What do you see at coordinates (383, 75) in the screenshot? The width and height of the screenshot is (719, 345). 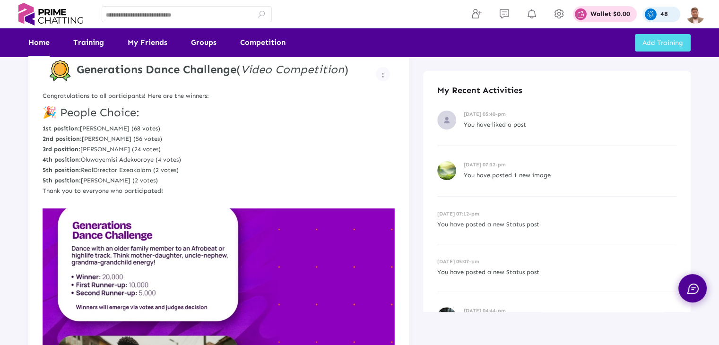 I see `img: more` at bounding box center [383, 75].